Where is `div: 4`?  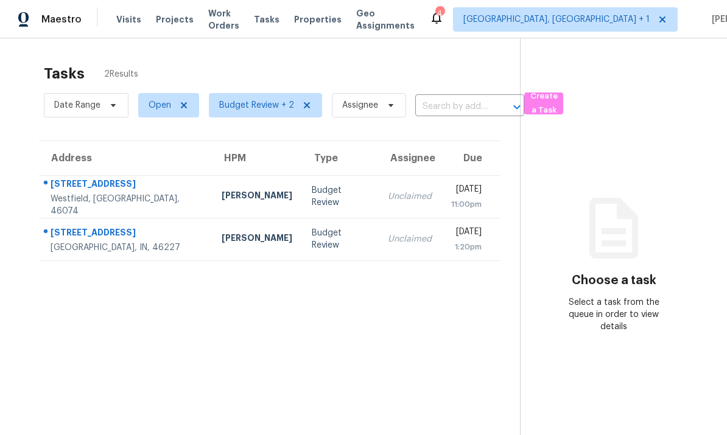 div: 4 is located at coordinates (439, 13).